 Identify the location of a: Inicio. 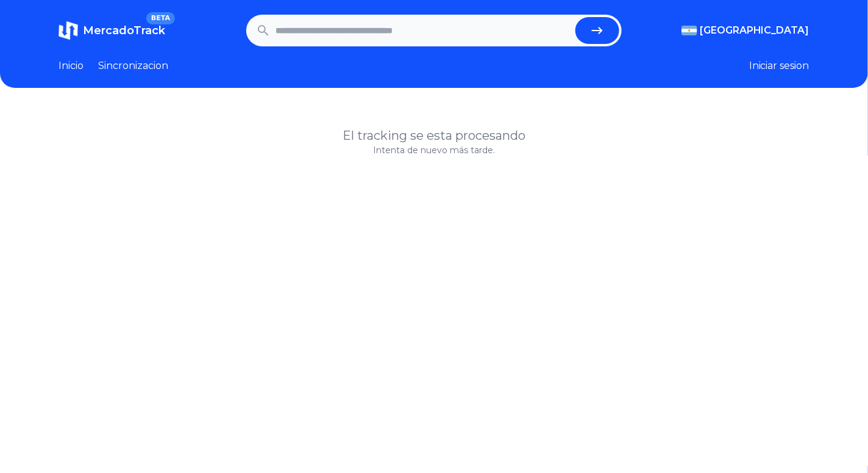
(70, 66).